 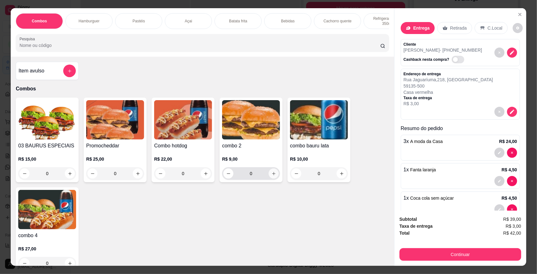 What do you see at coordinates (337, 21) in the screenshot?
I see `p: Cachorro quente` at bounding box center [337, 21].